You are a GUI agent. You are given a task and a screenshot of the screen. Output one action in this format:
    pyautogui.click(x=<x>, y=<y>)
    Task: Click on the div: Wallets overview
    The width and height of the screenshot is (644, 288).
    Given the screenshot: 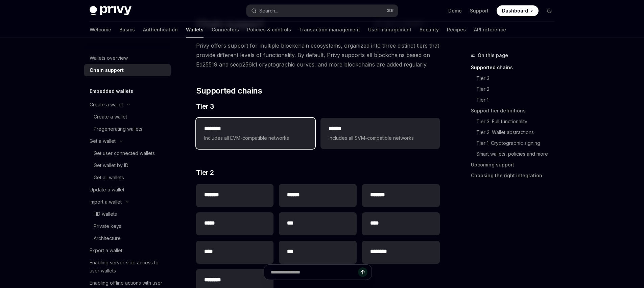 What is the action you would take?
    pyautogui.click(x=109, y=58)
    